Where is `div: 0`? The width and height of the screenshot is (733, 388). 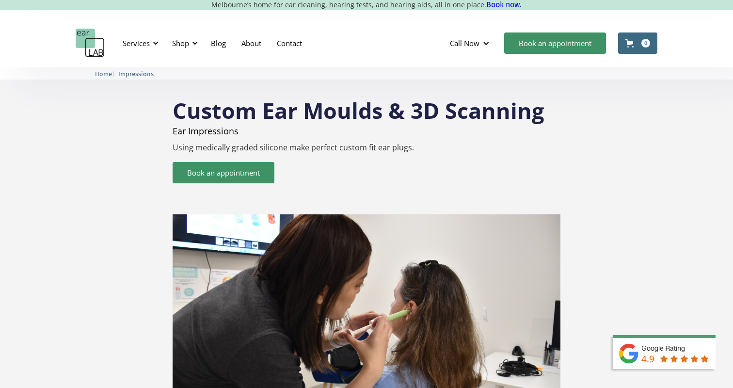 div: 0 is located at coordinates (645, 43).